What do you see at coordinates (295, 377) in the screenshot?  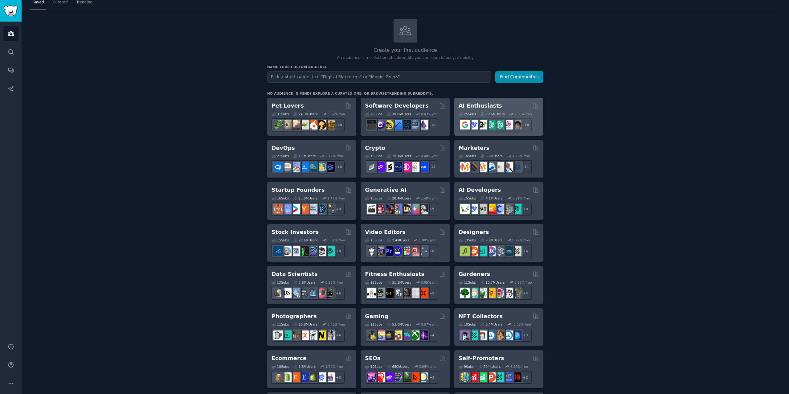 I see `img: Etsy` at bounding box center [295, 377].